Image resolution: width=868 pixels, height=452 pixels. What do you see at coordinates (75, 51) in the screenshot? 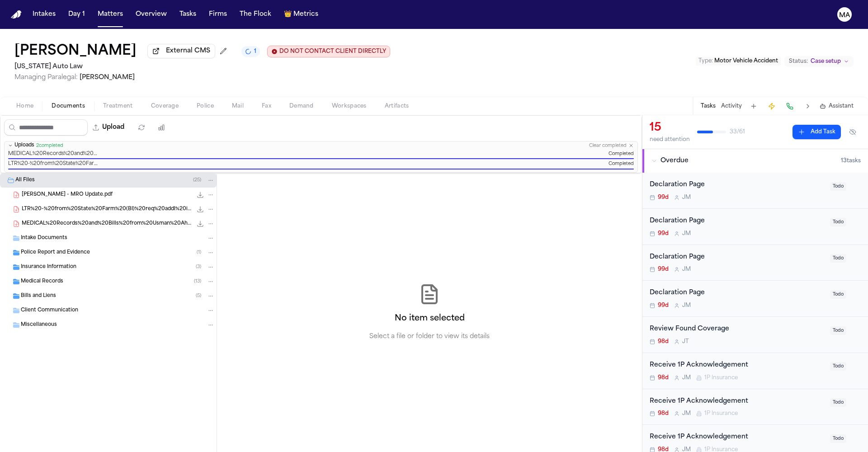
I see `button: Edit matter name` at bounding box center [75, 51].